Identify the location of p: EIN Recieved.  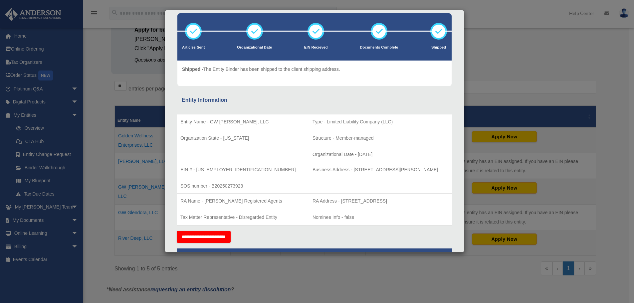
(316, 48).